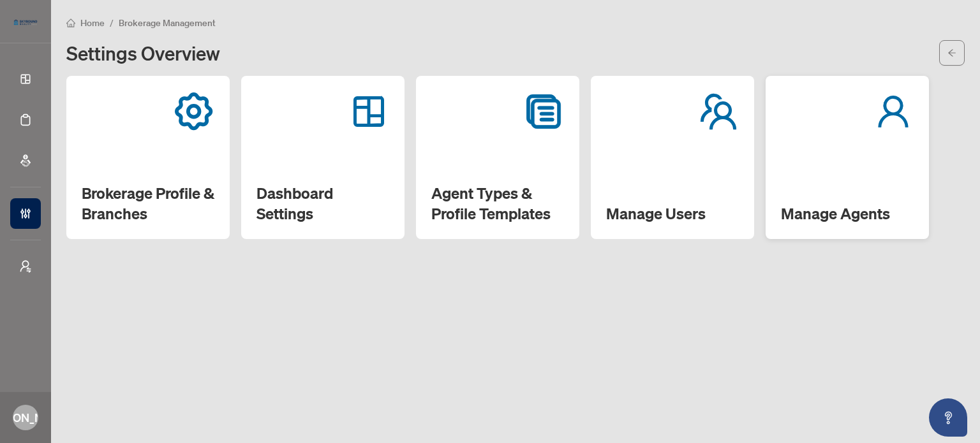 The height and width of the screenshot is (443, 980). What do you see at coordinates (25, 22) in the screenshot?
I see `img: logo` at bounding box center [25, 22].